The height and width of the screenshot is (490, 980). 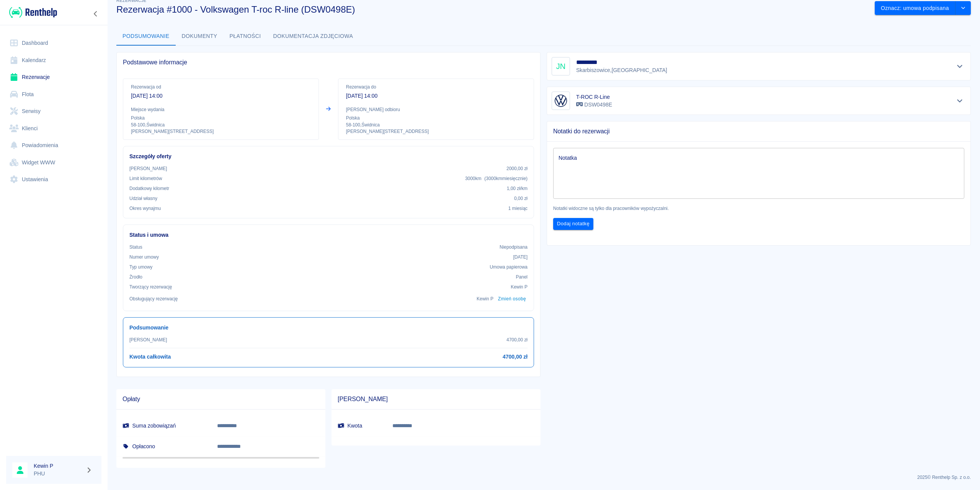 I want to click on h3: Rezerwacja #1000 - Volkswagen T-roc R-line (DSW0498E), so click(x=492, y=10).